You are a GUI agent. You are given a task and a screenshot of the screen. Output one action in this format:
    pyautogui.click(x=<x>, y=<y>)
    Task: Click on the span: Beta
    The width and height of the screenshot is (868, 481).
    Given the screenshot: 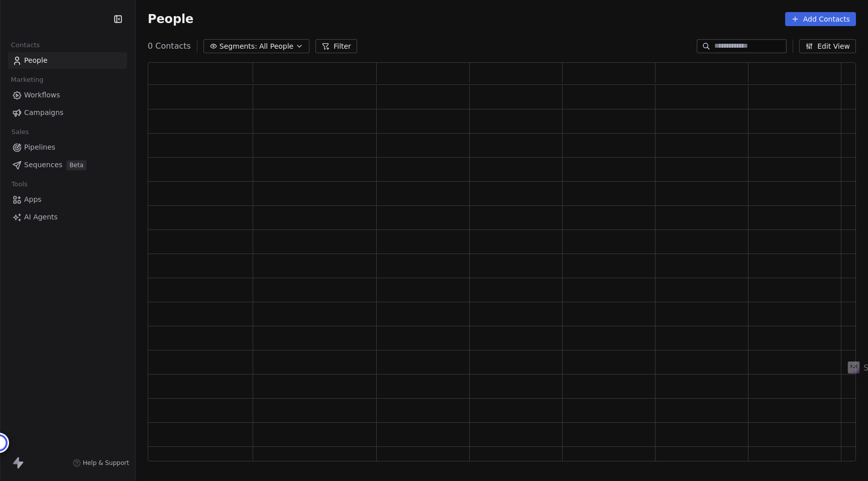 What is the action you would take?
    pyautogui.click(x=76, y=165)
    